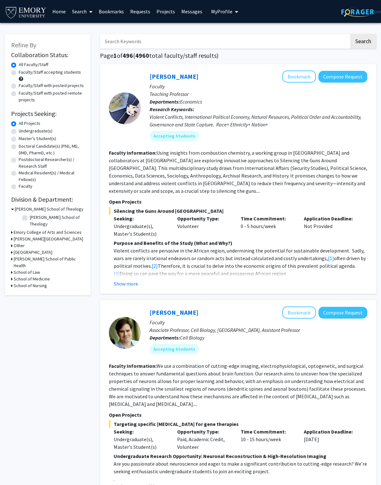 Image resolution: width=381 pixels, height=485 pixels. What do you see at coordinates (268, 226) in the screenshot?
I see `div: 0 - 5 hours/week` at bounding box center [268, 226].